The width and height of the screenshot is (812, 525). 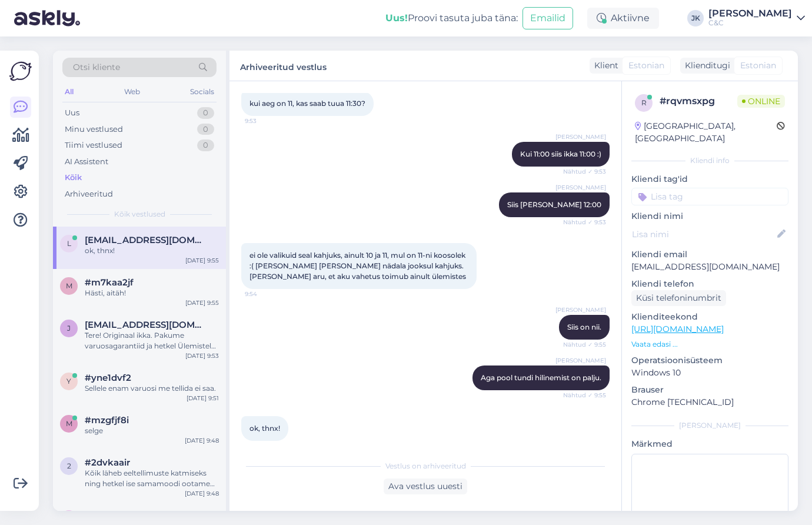 I want to click on span: r, so click(x=644, y=102).